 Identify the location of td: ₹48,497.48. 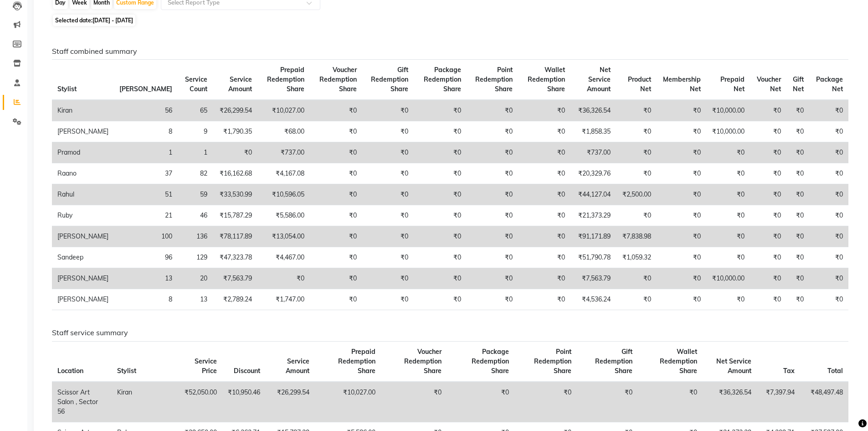
(824, 402).